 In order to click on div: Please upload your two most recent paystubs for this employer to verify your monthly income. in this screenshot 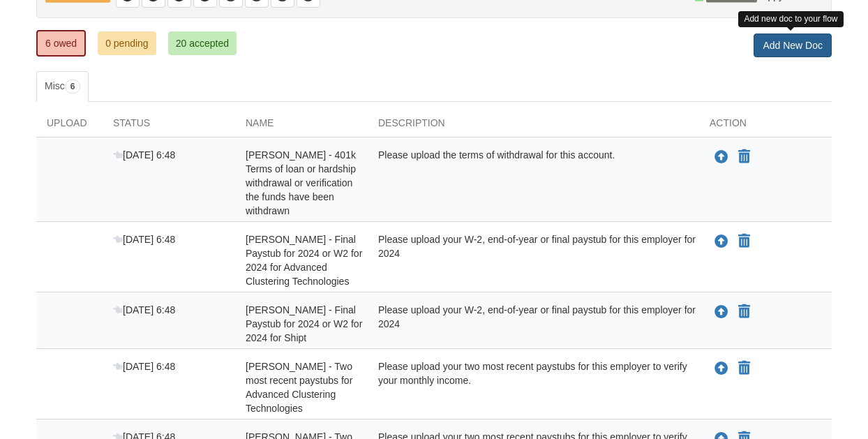, I will do `click(533, 388)`.